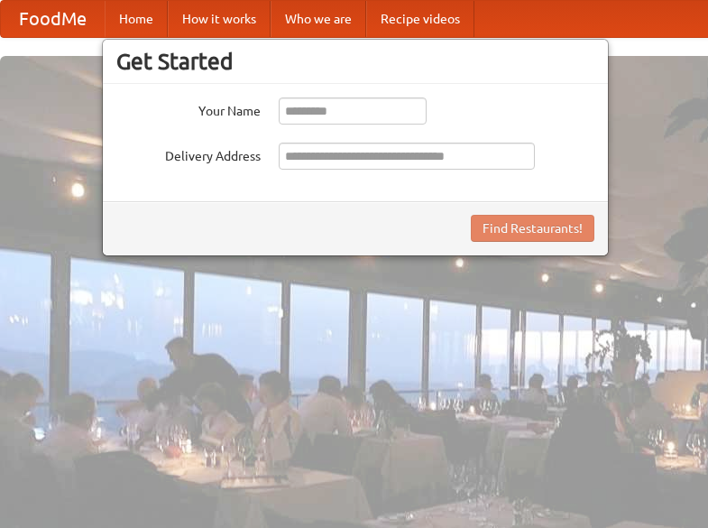 This screenshot has width=708, height=528. I want to click on button: Find Restaurants!, so click(532, 228).